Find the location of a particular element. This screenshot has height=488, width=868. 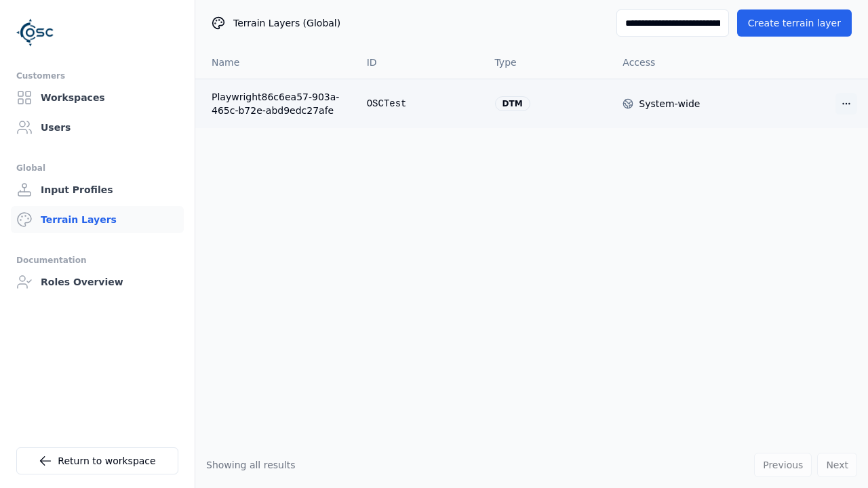

div: System-wide is located at coordinates (669, 104).